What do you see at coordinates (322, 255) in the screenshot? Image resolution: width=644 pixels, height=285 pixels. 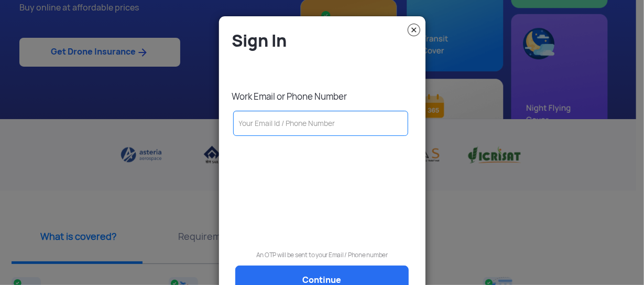 I see `p: An OTP will be sent to your Email / Phone number` at bounding box center [322, 255].